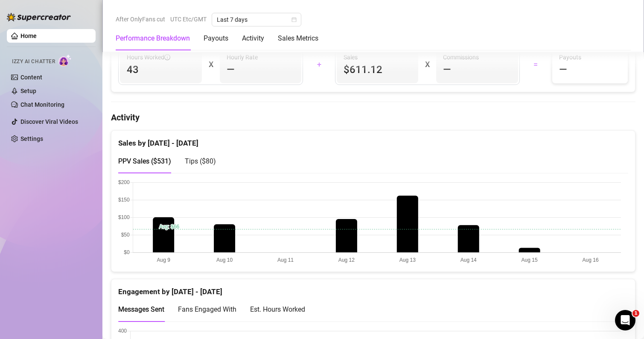  Describe the element at coordinates (216, 38) in the screenshot. I see `div: Payouts` at that location.